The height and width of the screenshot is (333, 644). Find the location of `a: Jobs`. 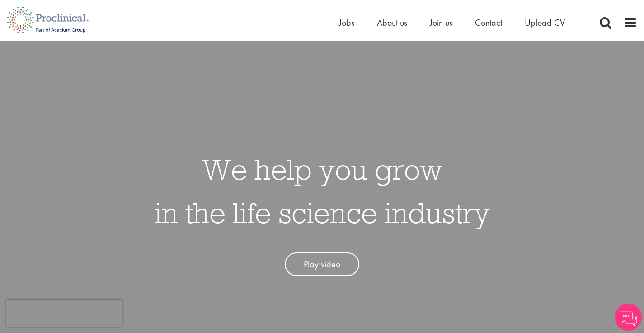

a: Jobs is located at coordinates (347, 23).